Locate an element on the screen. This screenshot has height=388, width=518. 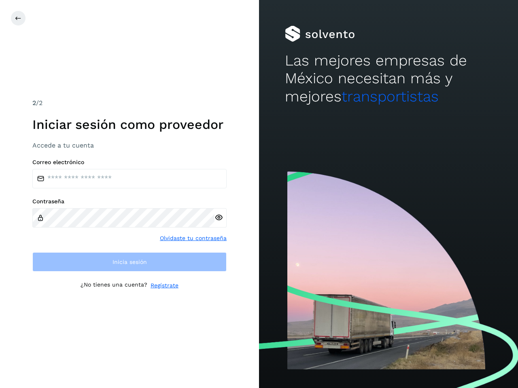
h1: Iniciar sesión como proveedor is located at coordinates (129, 125).